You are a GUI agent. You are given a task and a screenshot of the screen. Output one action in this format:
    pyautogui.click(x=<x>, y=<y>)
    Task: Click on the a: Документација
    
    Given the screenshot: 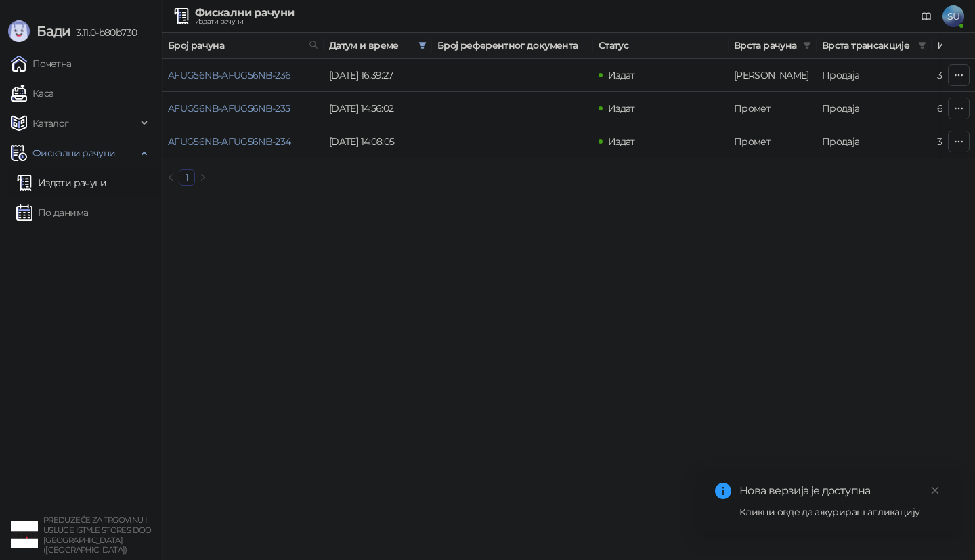 What is the action you would take?
    pyautogui.click(x=926, y=16)
    